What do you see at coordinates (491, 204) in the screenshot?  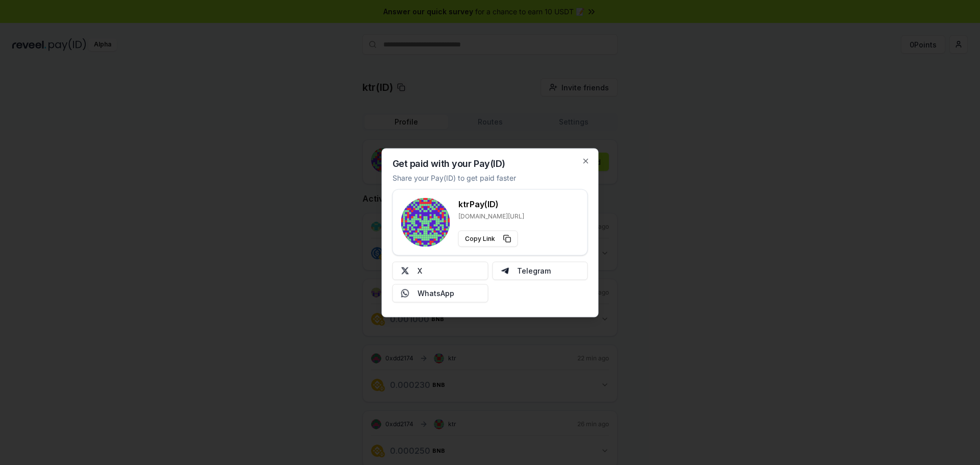 I see `h3: ktr Pay(ID)` at bounding box center [491, 204].